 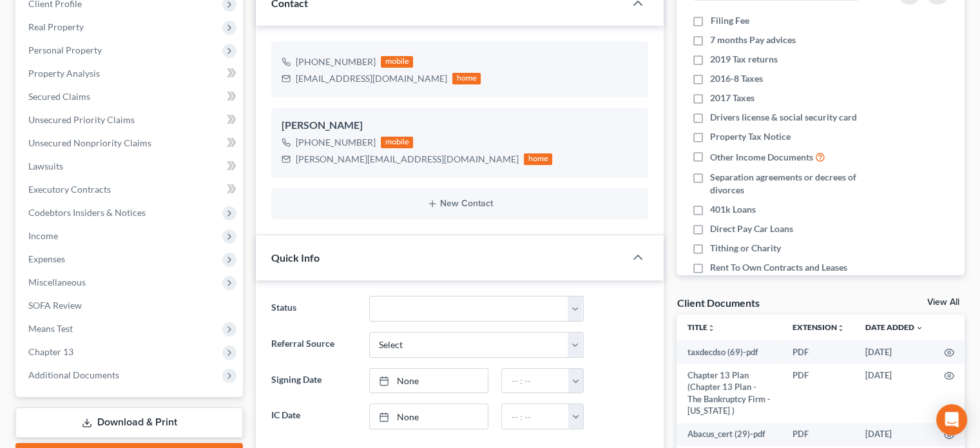 What do you see at coordinates (460, 204) in the screenshot?
I see `button: New Contact` at bounding box center [460, 204].